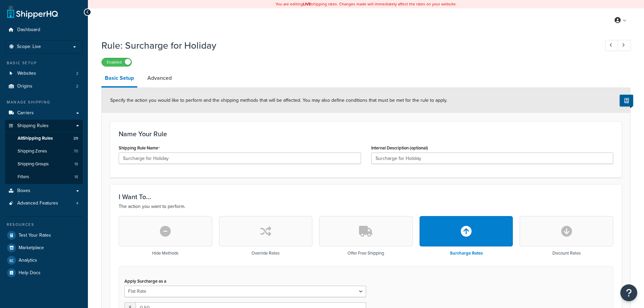 This screenshot has width=644, height=308. I want to click on li: Marketplace, so click(44, 248).